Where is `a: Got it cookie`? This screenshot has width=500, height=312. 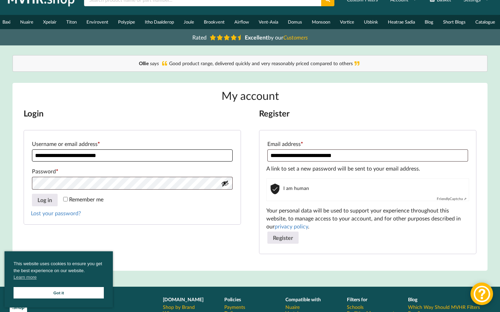 a: Got it cookie is located at coordinates (59, 293).